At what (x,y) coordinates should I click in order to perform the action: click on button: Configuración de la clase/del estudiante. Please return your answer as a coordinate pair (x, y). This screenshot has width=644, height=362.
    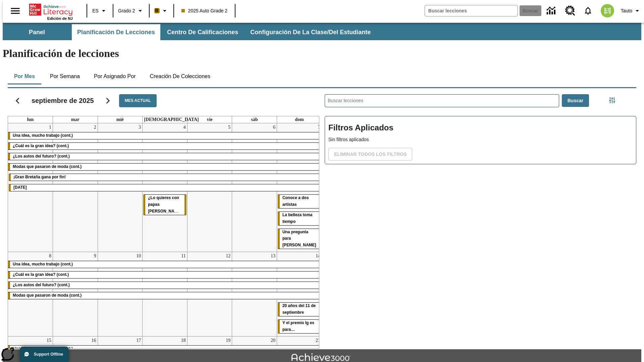
    Looking at the image, I should click on (310, 32).